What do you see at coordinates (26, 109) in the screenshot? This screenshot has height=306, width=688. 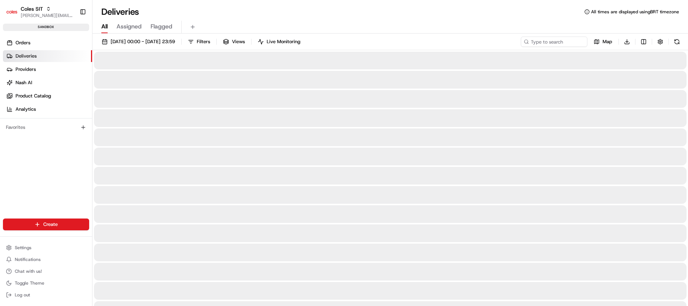 I see `span: Analytics` at bounding box center [26, 109].